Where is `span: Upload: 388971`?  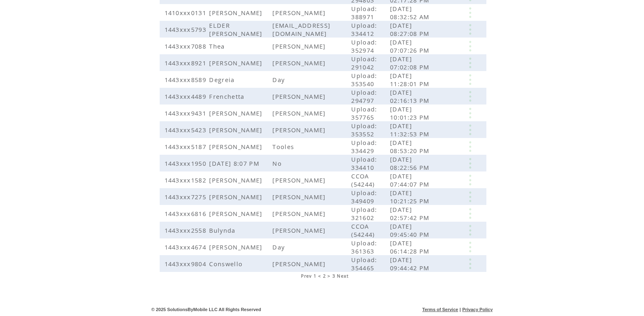 span: Upload: 388971 is located at coordinates (364, 12).